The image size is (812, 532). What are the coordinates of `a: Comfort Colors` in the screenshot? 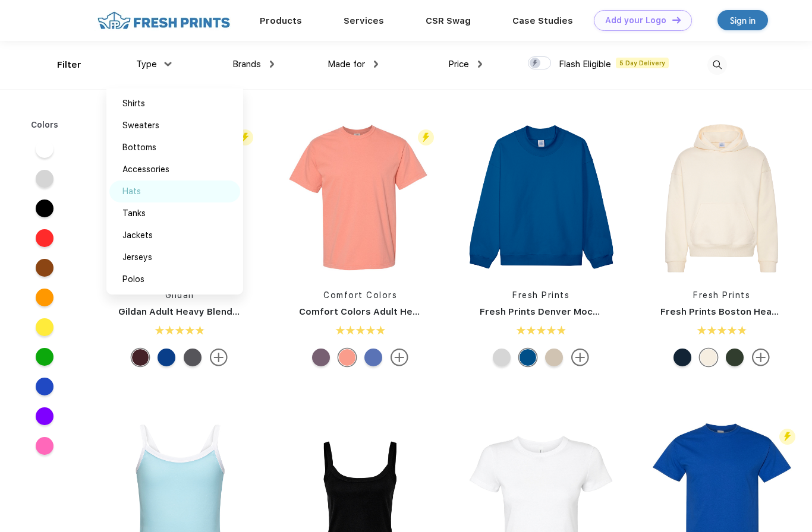 It's located at (360, 295).